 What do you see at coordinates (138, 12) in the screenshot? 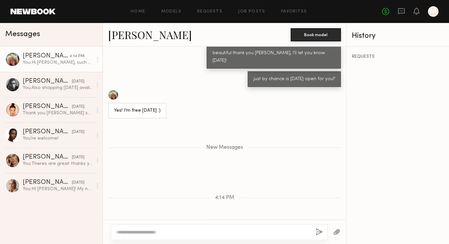
I see `a: Home` at bounding box center [138, 12].